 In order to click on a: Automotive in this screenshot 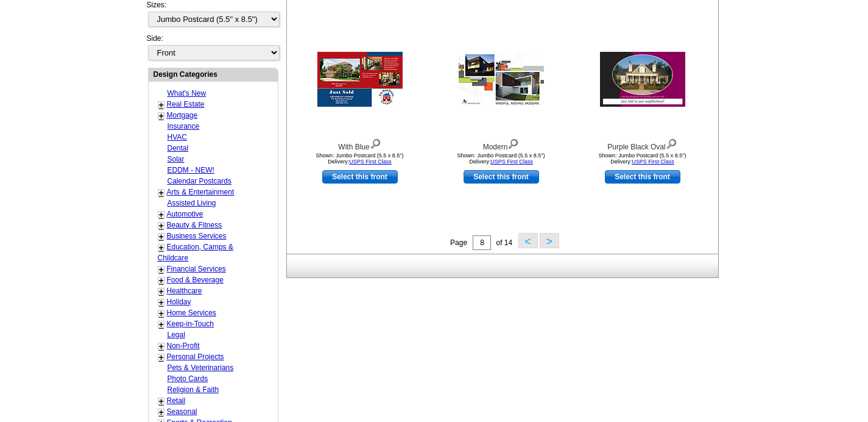, I will do `click(185, 214)`.